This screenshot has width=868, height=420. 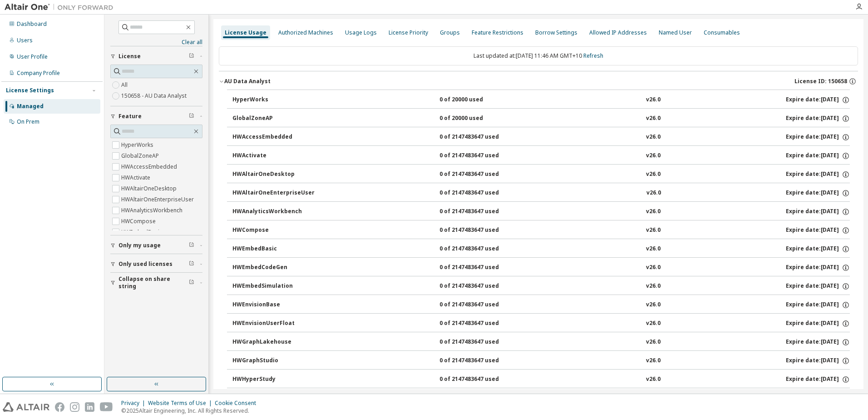 What do you see at coordinates (28, 121) in the screenshot?
I see `div: On Prem` at bounding box center [28, 121].